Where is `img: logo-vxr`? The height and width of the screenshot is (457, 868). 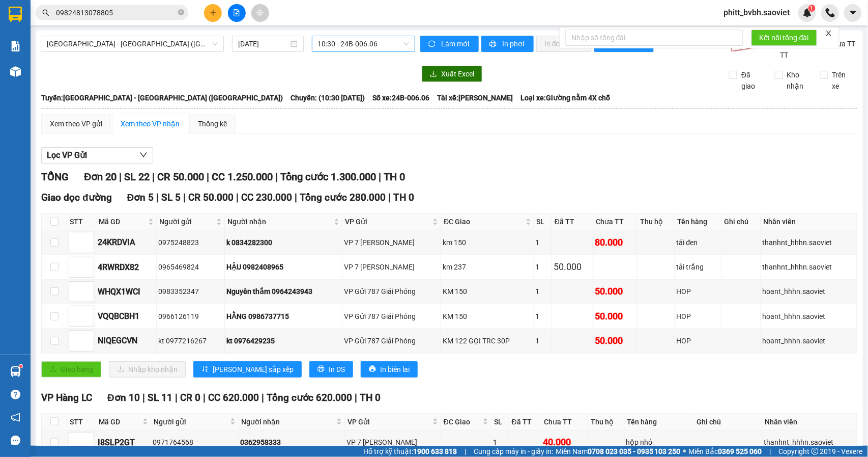 img: logo-vxr is located at coordinates (16, 14).